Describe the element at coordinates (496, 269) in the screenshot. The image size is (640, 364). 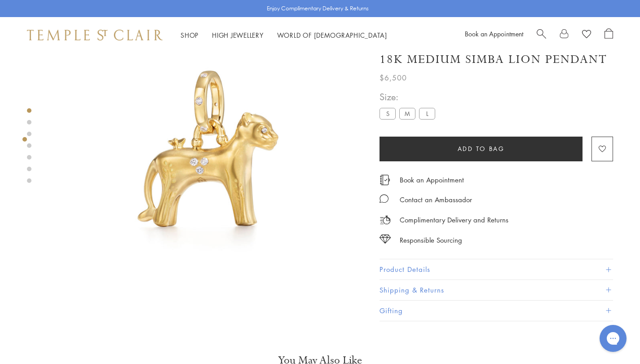
I see `button: Product Details` at that location.